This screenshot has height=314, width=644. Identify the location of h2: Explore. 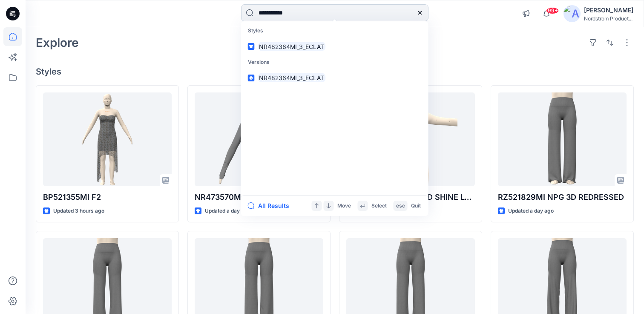
(57, 43).